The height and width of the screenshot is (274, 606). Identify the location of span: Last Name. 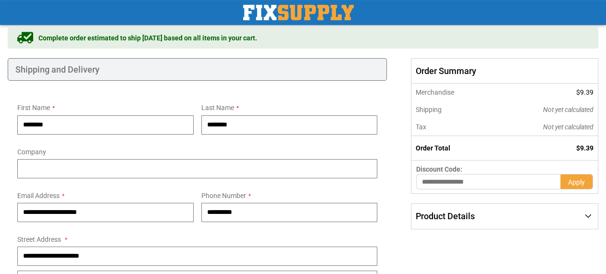
(218, 108).